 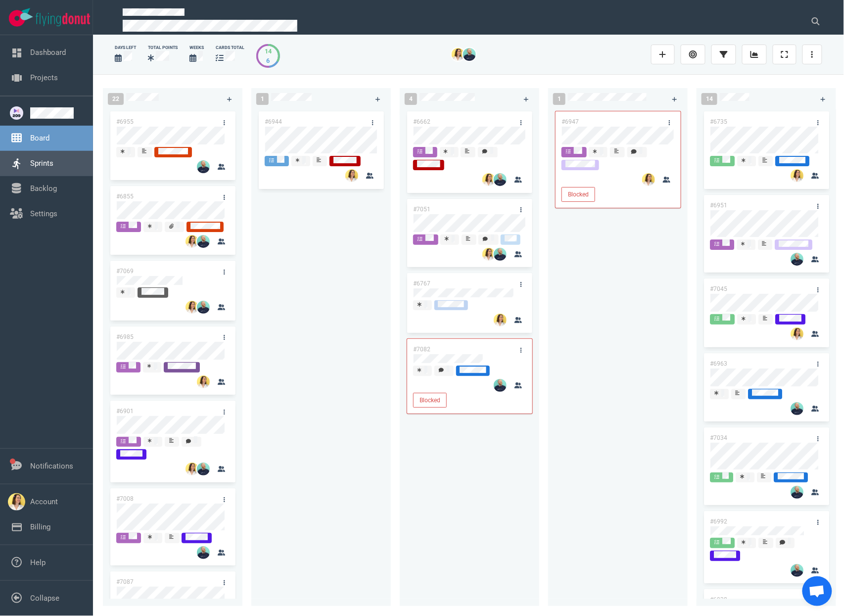 What do you see at coordinates (710, 99) in the screenshot?
I see `span: 14` at bounding box center [710, 99].